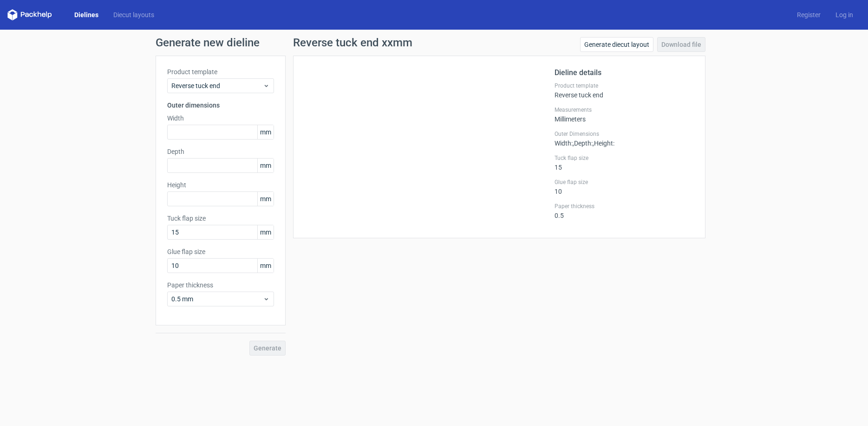 The height and width of the screenshot is (426, 868). What do you see at coordinates (87, 15) in the screenshot?
I see `a: Dielines` at bounding box center [87, 15].